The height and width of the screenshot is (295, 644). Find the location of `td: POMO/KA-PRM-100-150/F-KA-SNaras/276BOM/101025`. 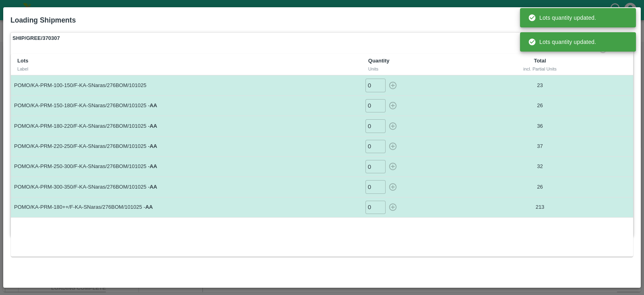

td: POMO/KA-PRM-100-150/F-KA-SNaras/276BOM/101025 is located at coordinates (187, 85).